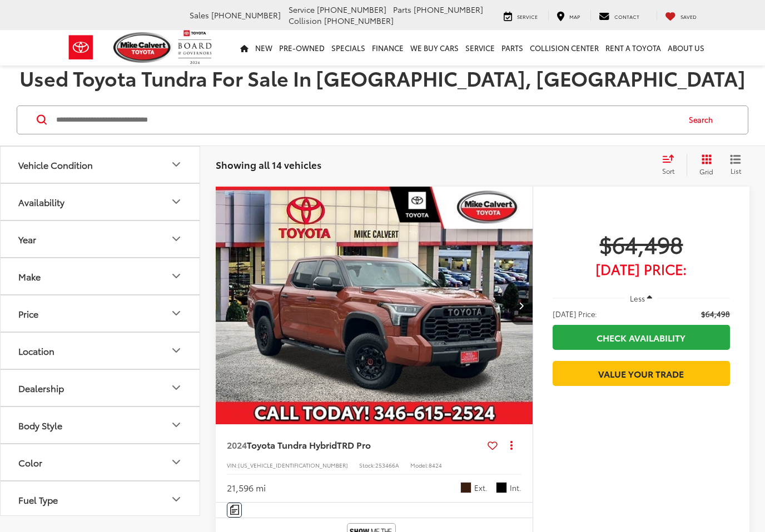 This screenshot has width=765, height=532. Describe the element at coordinates (735, 165) in the screenshot. I see `button: List View` at that location.